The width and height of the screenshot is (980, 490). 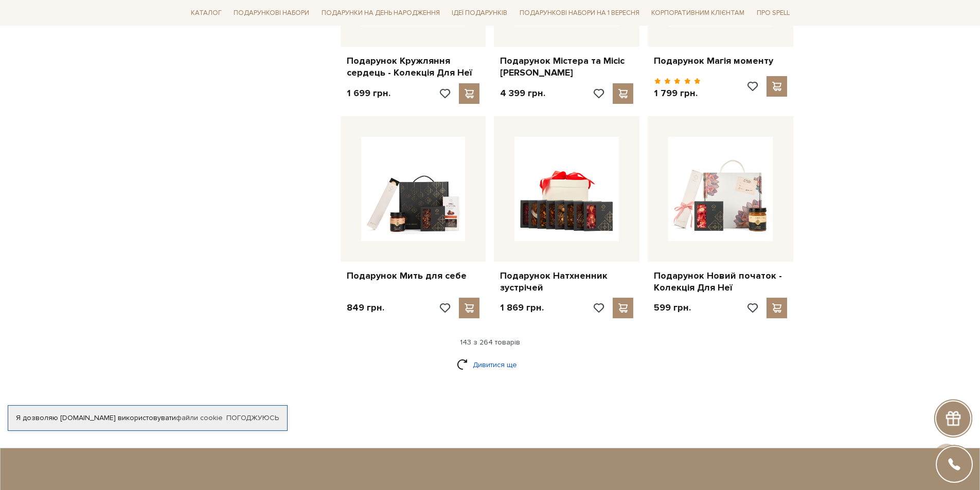 I want to click on a: Подарунок Магія моменту, so click(x=720, y=60).